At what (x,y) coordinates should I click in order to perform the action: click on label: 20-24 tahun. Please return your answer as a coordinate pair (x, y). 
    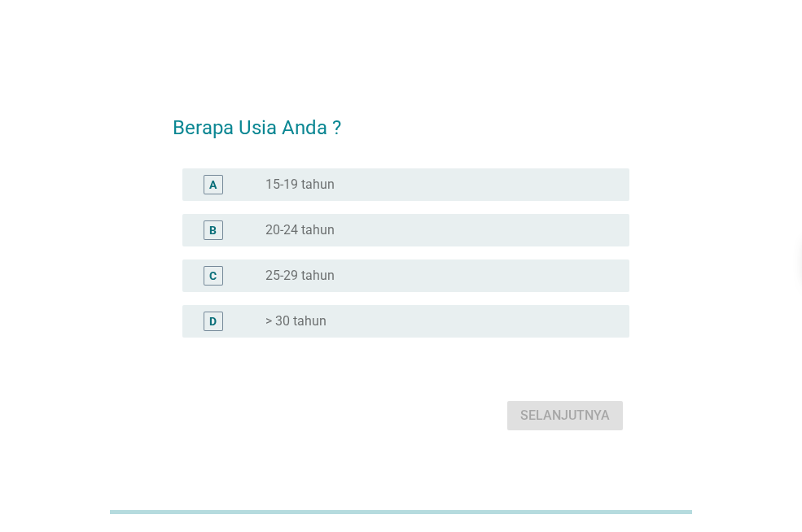
    Looking at the image, I should click on (300, 231).